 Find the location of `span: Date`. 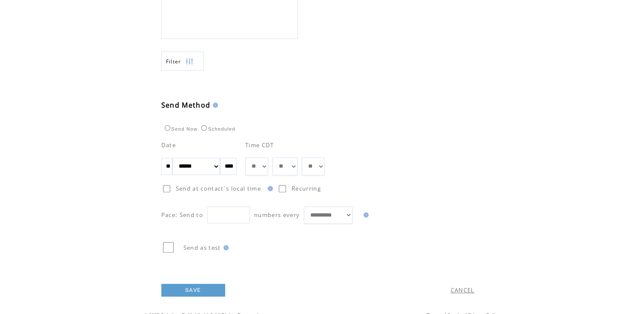

span: Date is located at coordinates (169, 145).